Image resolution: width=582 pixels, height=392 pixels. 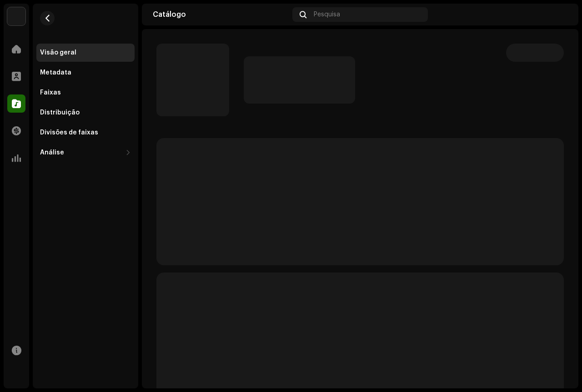 I want to click on span: Pesquisa, so click(x=327, y=14).